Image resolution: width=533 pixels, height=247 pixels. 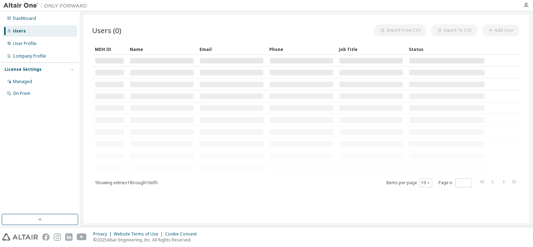 What do you see at coordinates (409, 183) in the screenshot?
I see `span: Items per page` at bounding box center [409, 183].